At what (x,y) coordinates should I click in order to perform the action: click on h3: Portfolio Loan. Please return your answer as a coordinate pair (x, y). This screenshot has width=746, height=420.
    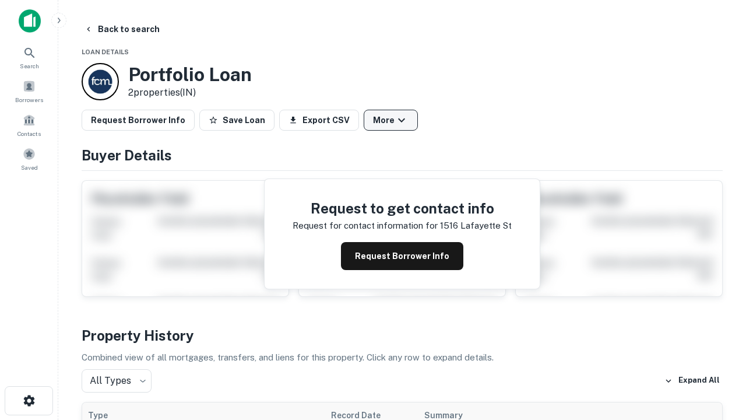
    Looking at the image, I should click on (190, 75).